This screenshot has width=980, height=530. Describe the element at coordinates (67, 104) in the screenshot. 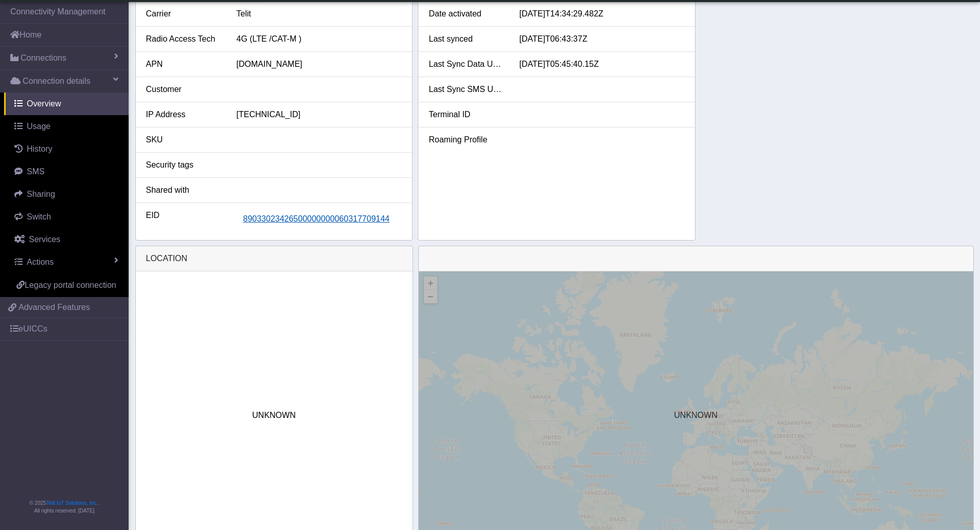

I see `a: Overview` at that location.